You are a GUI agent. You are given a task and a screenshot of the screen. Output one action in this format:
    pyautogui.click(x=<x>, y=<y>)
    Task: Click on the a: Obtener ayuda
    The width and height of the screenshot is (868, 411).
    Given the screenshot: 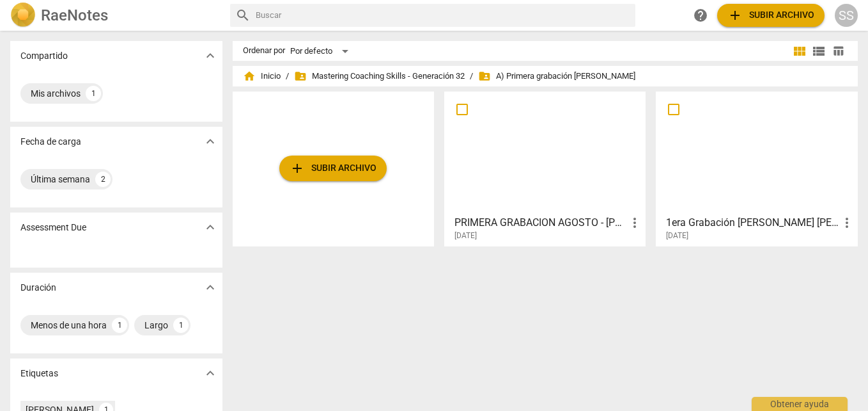 What is the action you would take?
    pyautogui.click(x=701, y=15)
    